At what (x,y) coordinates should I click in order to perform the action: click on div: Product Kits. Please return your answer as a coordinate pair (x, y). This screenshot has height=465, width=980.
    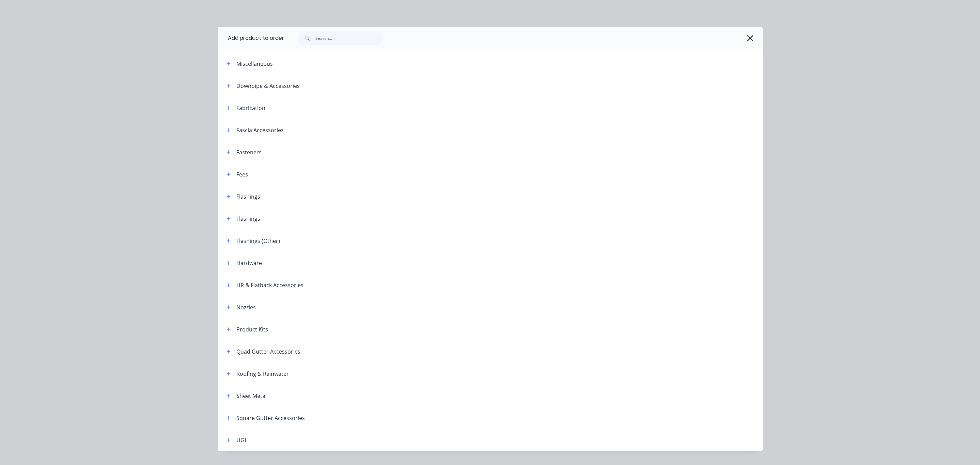
    Looking at the image, I should click on (252, 329).